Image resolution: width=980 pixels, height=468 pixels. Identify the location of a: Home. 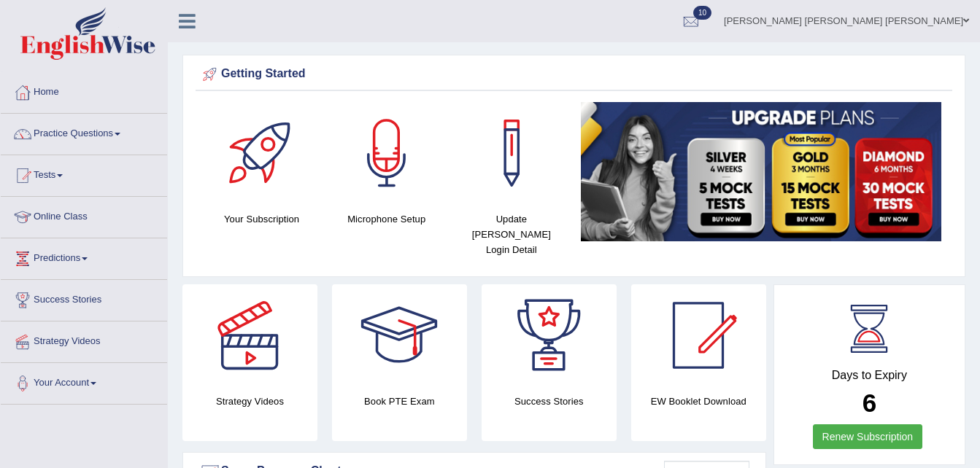
(84, 90).